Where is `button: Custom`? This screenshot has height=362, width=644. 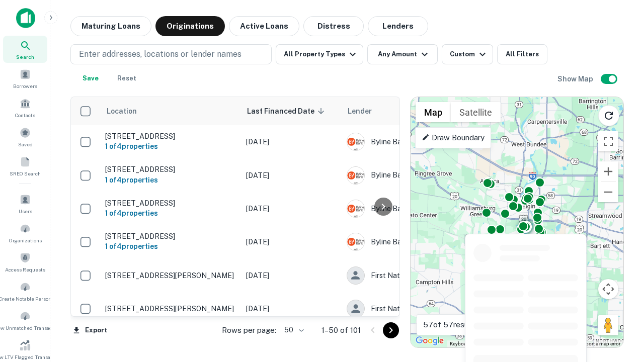 button: Custom is located at coordinates (467, 54).